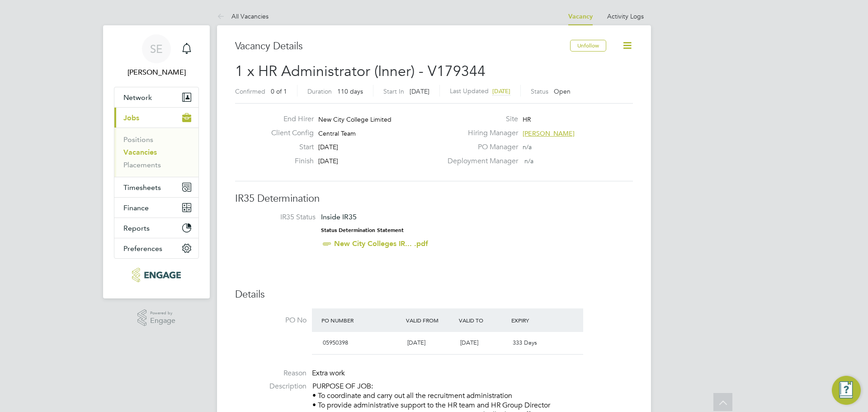 The width and height of the screenshot is (868, 412). What do you see at coordinates (157, 208) in the screenshot?
I see `button: Finance` at bounding box center [157, 208].